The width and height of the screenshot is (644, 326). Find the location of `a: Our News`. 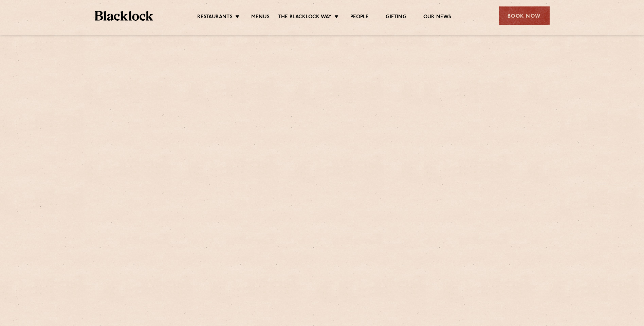

a: Our News is located at coordinates (437, 18).